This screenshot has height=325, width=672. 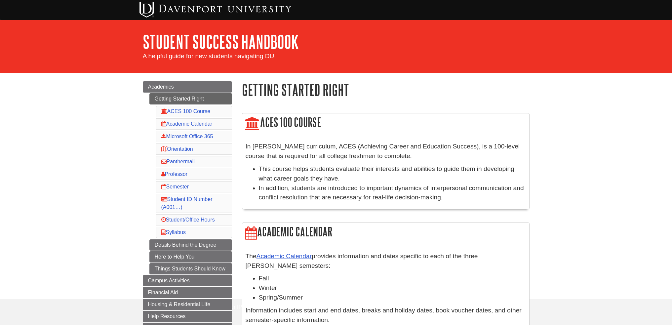 What do you see at coordinates (191, 99) in the screenshot?
I see `a: Getting Started Right` at bounding box center [191, 99].